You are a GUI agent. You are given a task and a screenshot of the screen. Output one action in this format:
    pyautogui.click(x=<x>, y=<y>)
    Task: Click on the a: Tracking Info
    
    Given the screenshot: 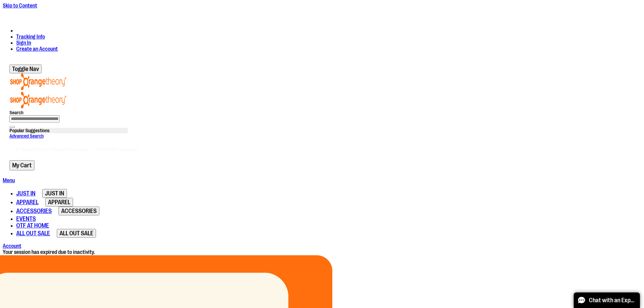 What is the action you would take?
    pyautogui.click(x=31, y=37)
    